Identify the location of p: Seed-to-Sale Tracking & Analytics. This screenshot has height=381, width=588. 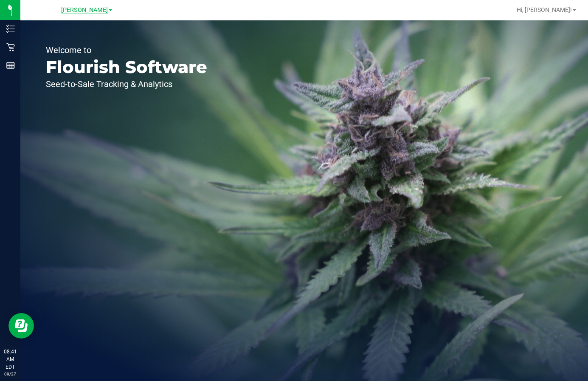
(126, 84).